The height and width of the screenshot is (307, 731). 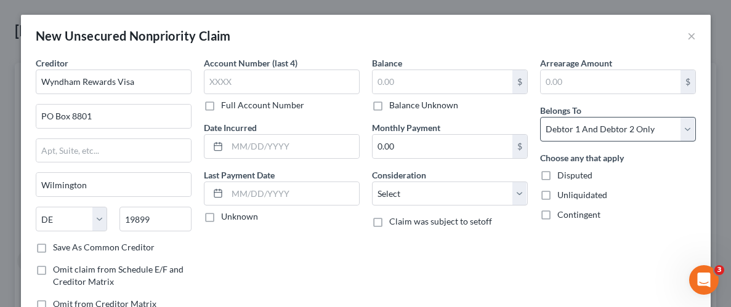 I want to click on label: Balance, so click(x=387, y=63).